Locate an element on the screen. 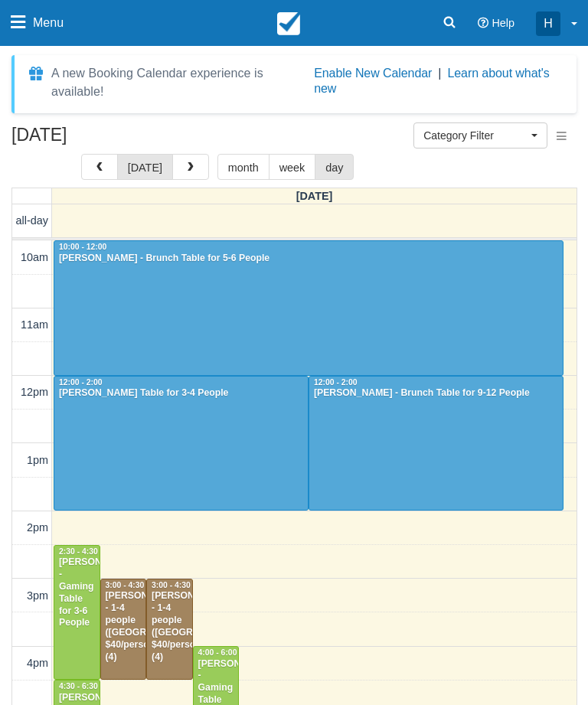 The height and width of the screenshot is (705, 588). span: all-day is located at coordinates (32, 221).